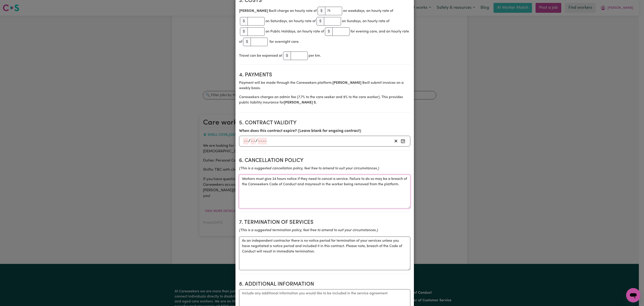 This screenshot has width=644, height=306. Describe the element at coordinates (300, 131) in the screenshot. I see `label: When does this contract expire? (Leave blank for ongoing contract)` at that location.